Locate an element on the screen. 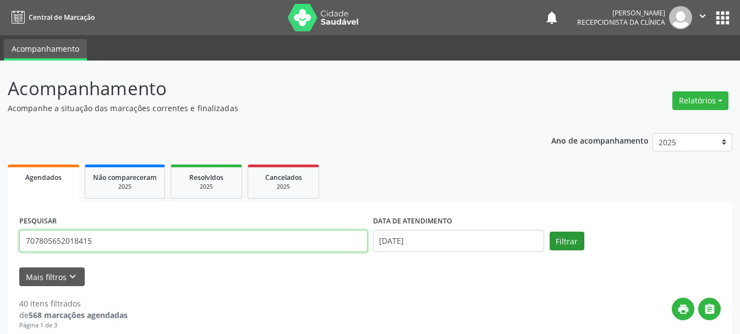 The image size is (740, 334). button: notifications is located at coordinates (552, 18).